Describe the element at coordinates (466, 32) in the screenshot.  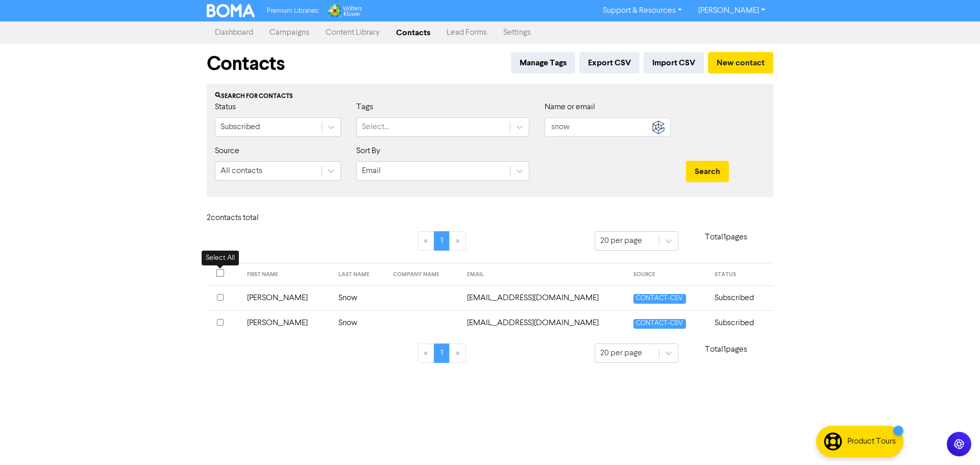
I see `a: Lead Forms` at that location.